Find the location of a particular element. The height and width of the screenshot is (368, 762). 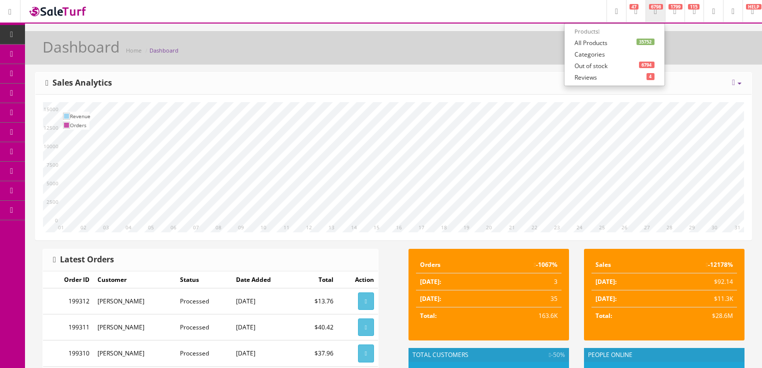

td: Sales is located at coordinates (624, 265).